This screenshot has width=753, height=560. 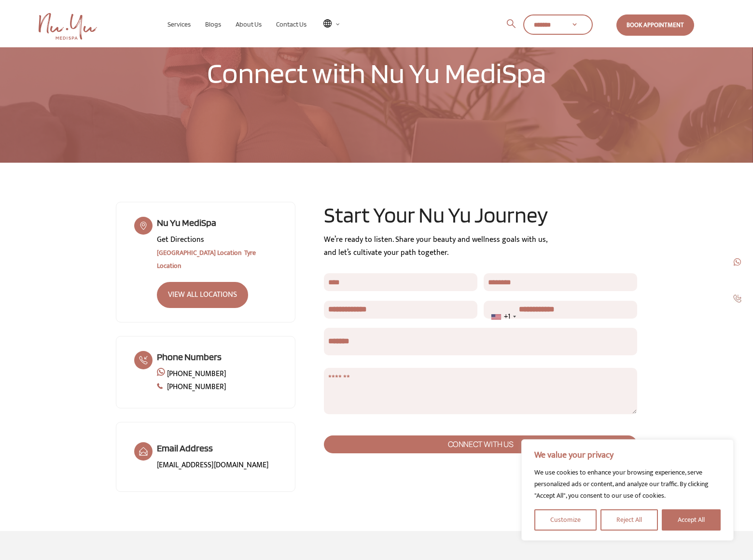 What do you see at coordinates (292, 24) in the screenshot?
I see `a: Contact Us` at bounding box center [292, 24].